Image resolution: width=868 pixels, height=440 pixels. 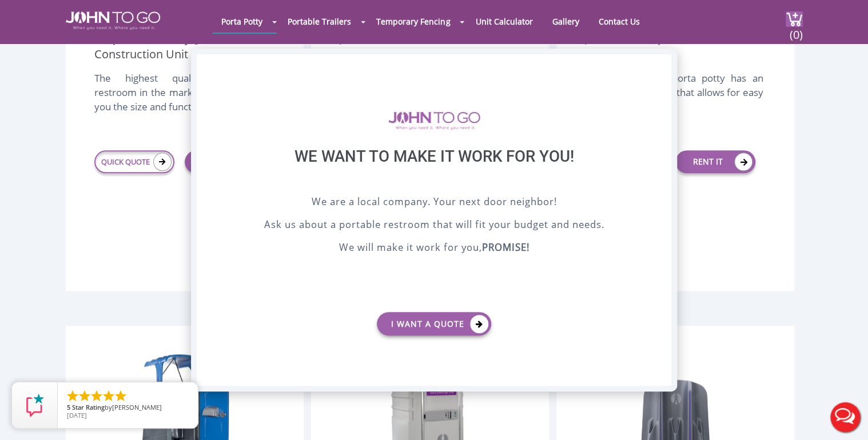 What do you see at coordinates (35, 405) in the screenshot?
I see `img: Review Rating` at bounding box center [35, 405].